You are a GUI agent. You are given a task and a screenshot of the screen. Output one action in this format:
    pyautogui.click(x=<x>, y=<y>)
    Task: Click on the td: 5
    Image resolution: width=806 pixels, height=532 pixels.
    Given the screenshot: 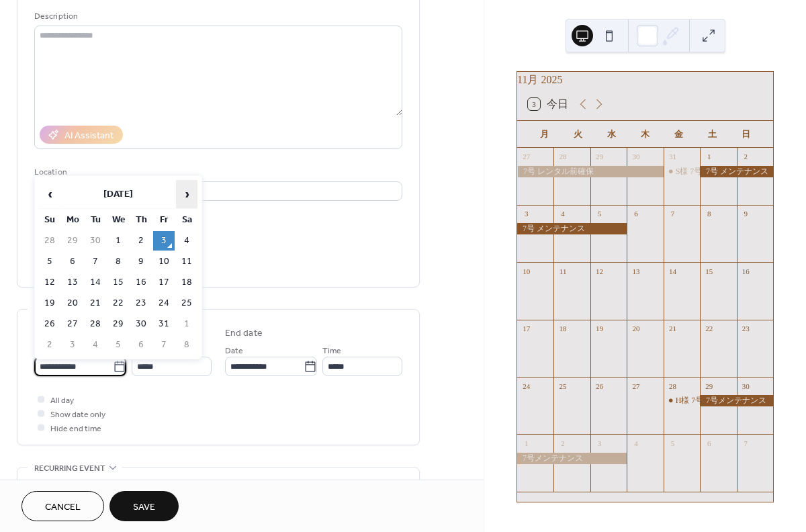 What is the action you would take?
    pyautogui.click(x=118, y=344)
    